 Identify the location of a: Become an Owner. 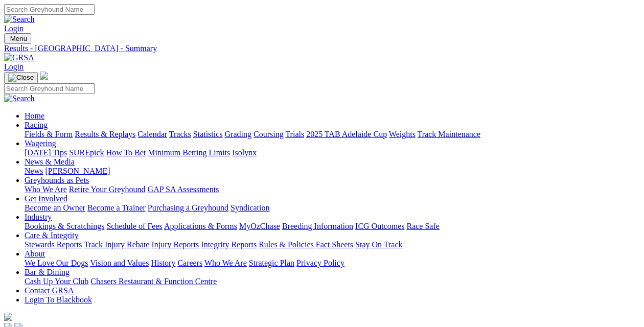
(55, 207).